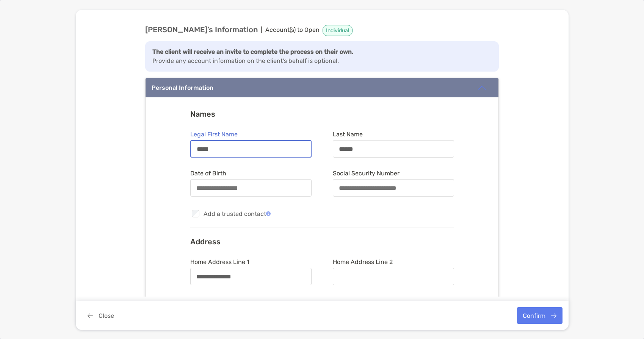 The image size is (644, 339). I want to click on input: Last Name, so click(394, 149).